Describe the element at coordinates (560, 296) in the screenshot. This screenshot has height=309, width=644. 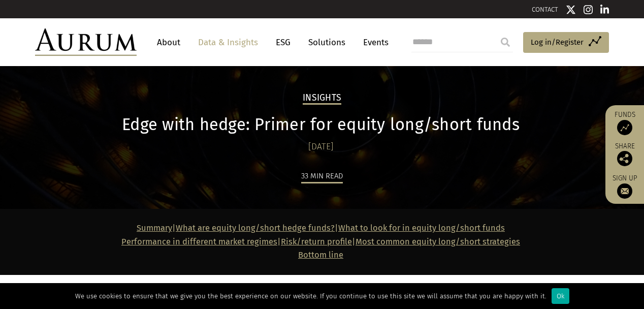
I see `div: Ok` at that location.